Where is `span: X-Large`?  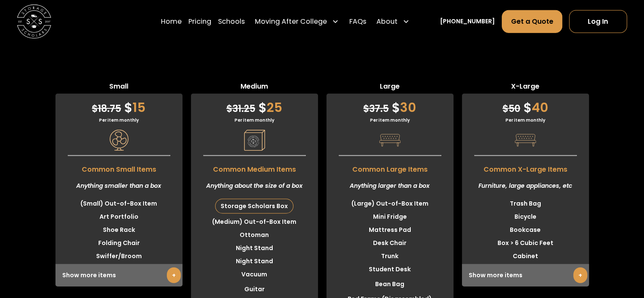
span: X-Large is located at coordinates (525, 87).